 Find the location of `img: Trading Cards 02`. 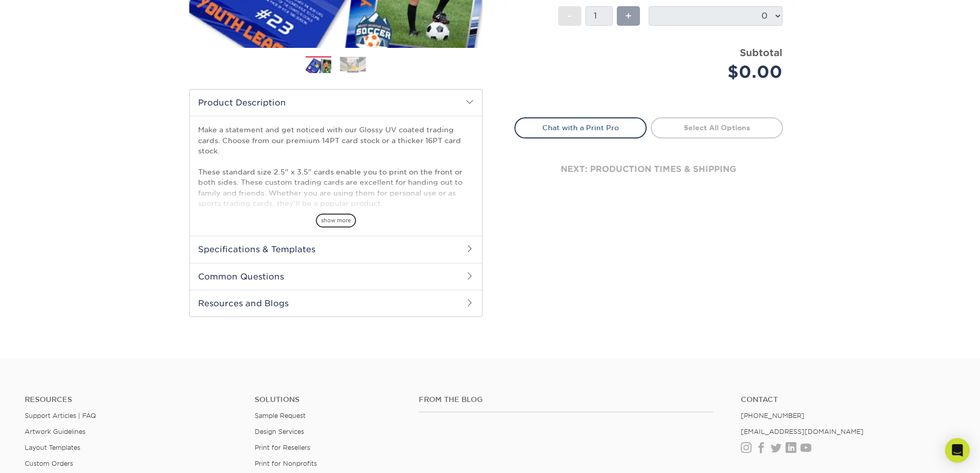

img: Trading Cards 02 is located at coordinates (353, 64).